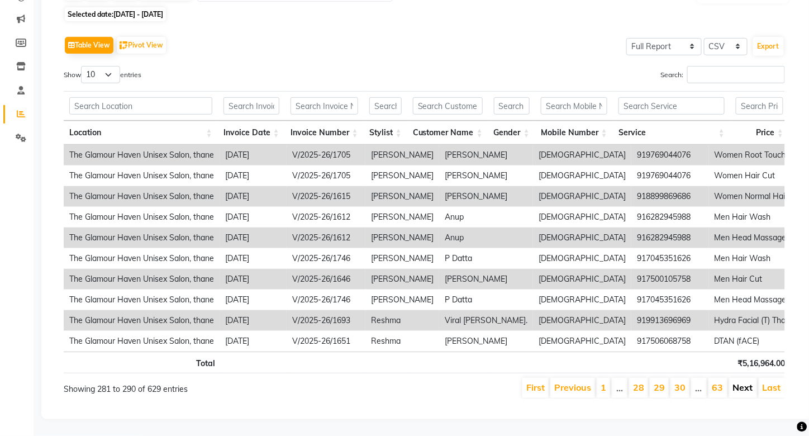  What do you see at coordinates (743, 387) in the screenshot?
I see `a: Next` at bounding box center [743, 387].